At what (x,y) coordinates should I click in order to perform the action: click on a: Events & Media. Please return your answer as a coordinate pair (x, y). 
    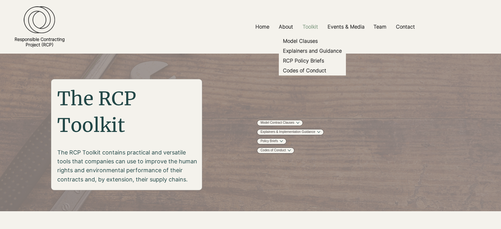
    Looking at the image, I should click on (346, 27).